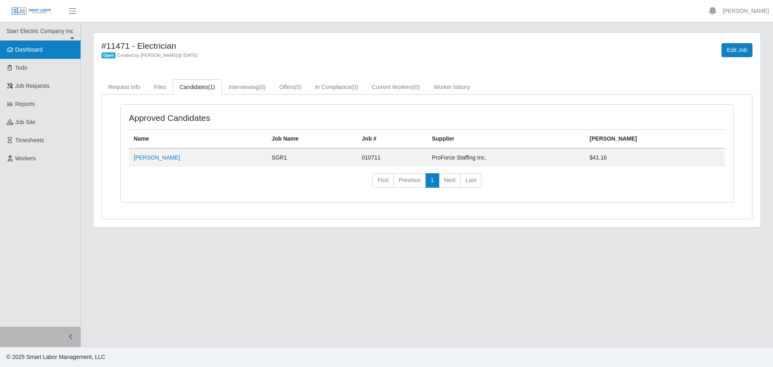  I want to click on td: ProForce Staffing Inc., so click(506, 157).